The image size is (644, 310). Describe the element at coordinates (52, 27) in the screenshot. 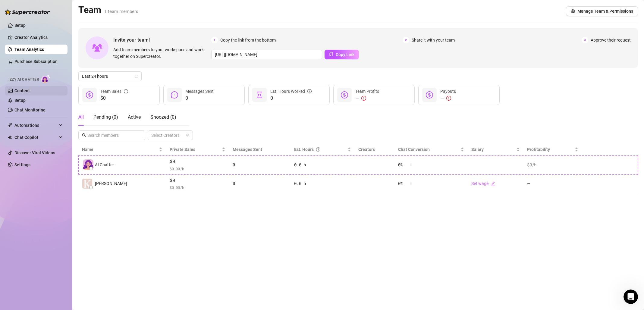

I see `div: Step 5: Exclude FansUse the "Exclude Fans - Handle Chats with AI" option if there are high spende...` at that location.